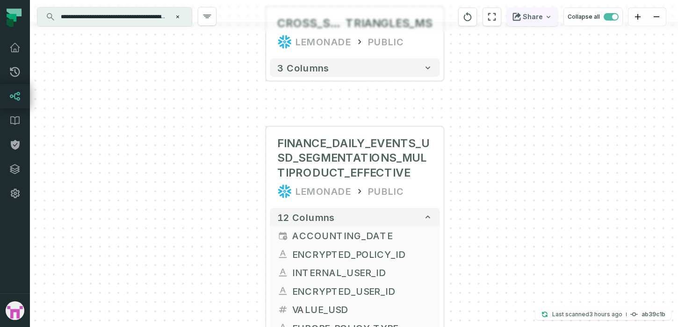 This screenshot has height=327, width=678. Describe the element at coordinates (354, 254) in the screenshot. I see `button: ENCRYPTED_POLICY_ID` at that location.